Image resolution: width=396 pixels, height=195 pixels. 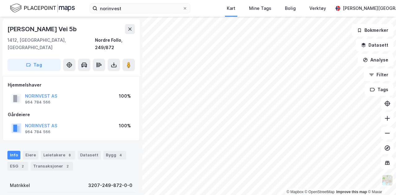 What do you see at coordinates (375, 45) in the screenshot?
I see `button: Datasett` at bounding box center [375, 45].